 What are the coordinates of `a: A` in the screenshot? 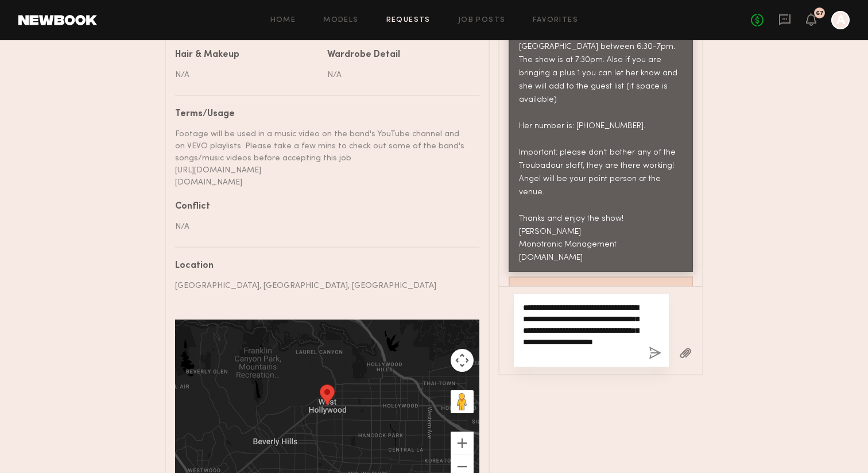 It's located at (841, 20).